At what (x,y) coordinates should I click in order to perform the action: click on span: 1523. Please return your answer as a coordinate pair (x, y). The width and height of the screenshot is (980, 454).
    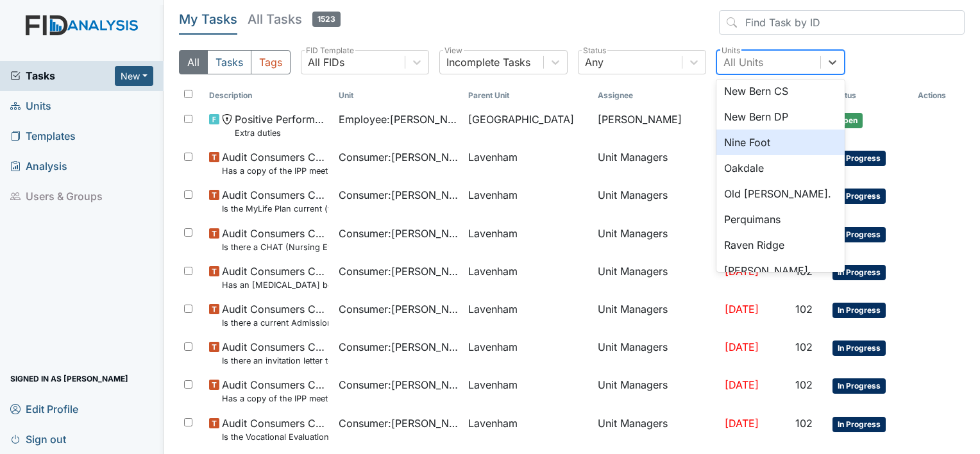
    Looking at the image, I should click on (327, 19).